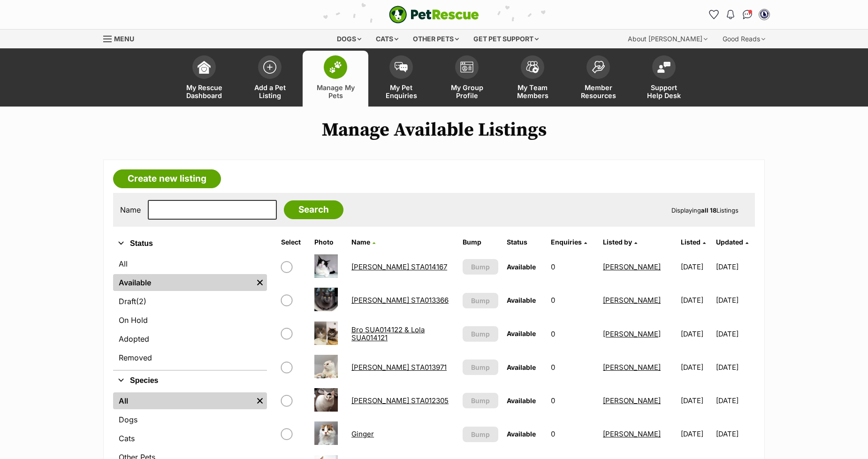 The width and height of the screenshot is (868, 459). I want to click on a: Listed by, so click(620, 242).